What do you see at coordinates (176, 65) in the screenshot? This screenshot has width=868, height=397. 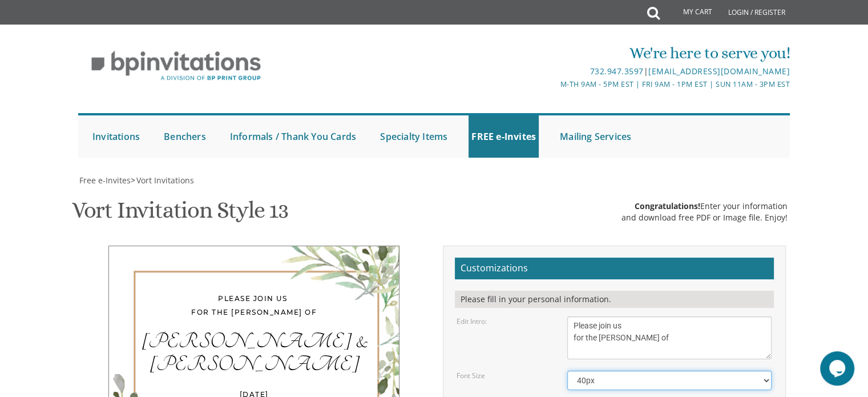 I see `img: BP Invitation Loft` at bounding box center [176, 65].